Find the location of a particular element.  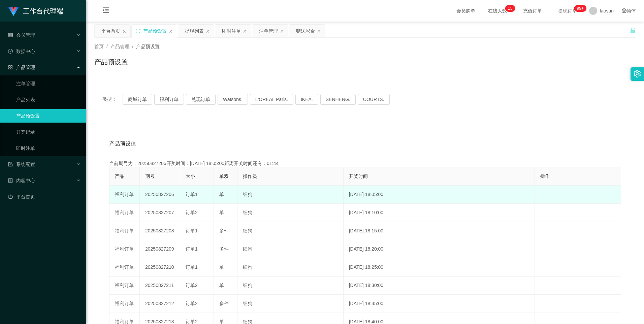

span: 操作员 is located at coordinates (250, 176).